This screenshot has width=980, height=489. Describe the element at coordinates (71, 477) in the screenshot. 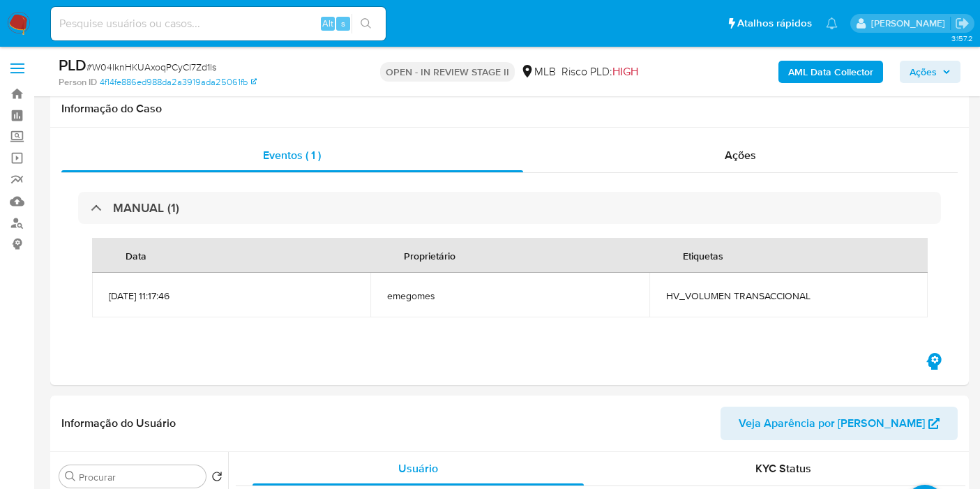

I see `button: Procurar` at that location.